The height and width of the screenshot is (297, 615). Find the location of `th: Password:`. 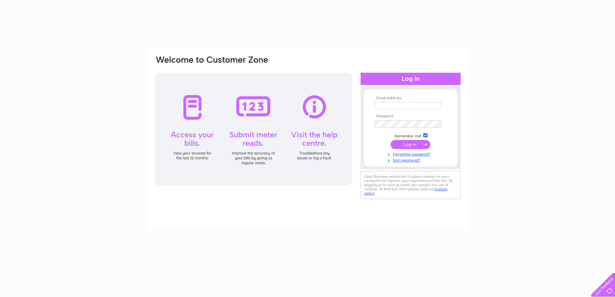

th: Password: is located at coordinates (411, 116).